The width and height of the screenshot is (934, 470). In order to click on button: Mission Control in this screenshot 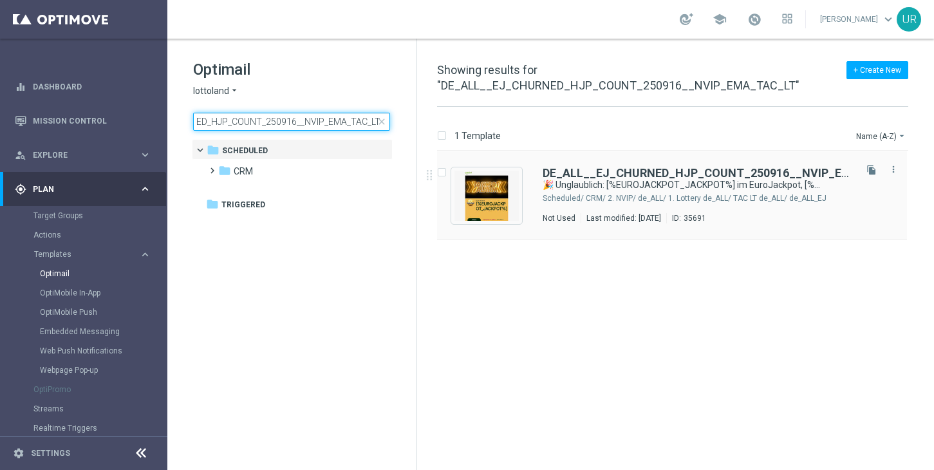, I will do `click(83, 121)`.